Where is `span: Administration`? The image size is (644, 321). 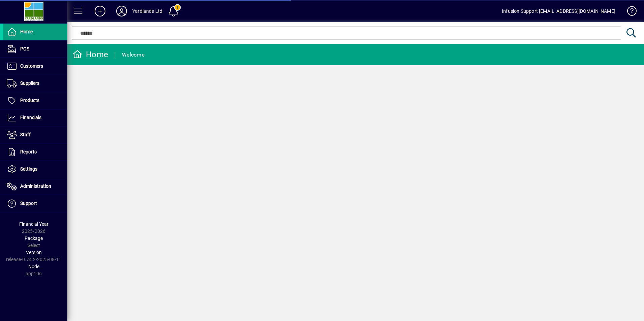 span: Administration is located at coordinates (35, 186).